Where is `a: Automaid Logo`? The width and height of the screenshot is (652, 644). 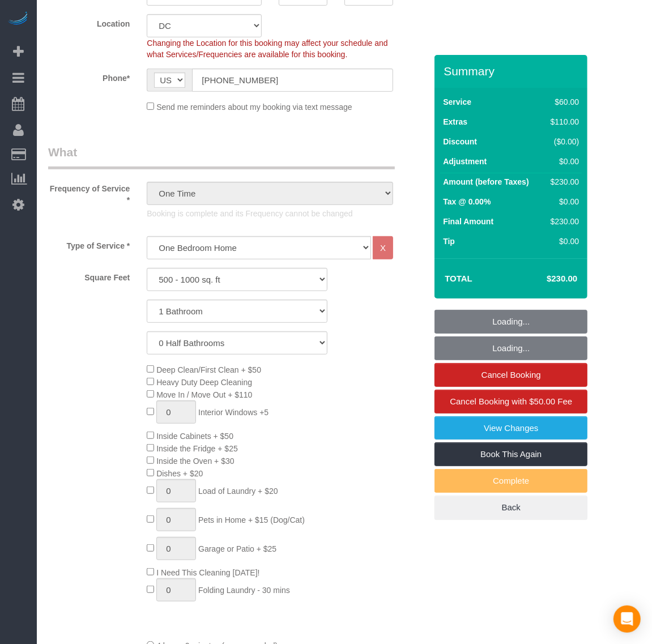 a: Automaid Logo is located at coordinates (18, 19).